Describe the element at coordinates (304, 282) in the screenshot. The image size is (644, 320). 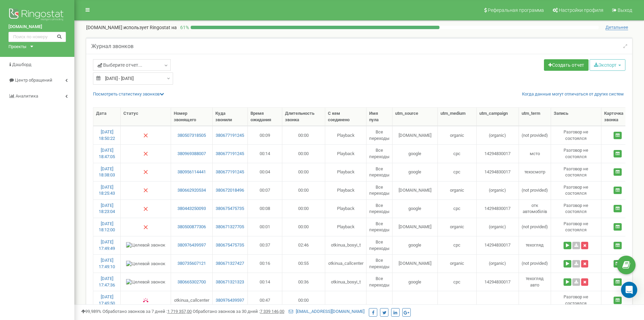
I see `td: 00:36` at that location.